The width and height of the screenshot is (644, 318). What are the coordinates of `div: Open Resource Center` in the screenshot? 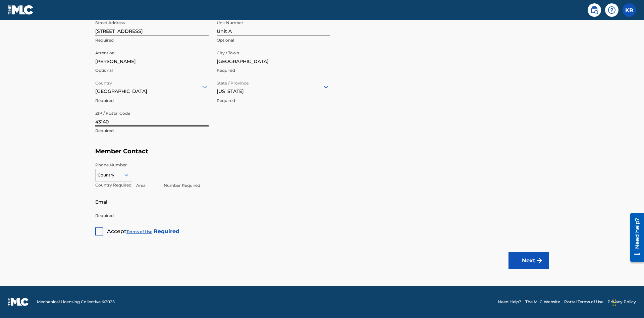 It's located at (12, 28).